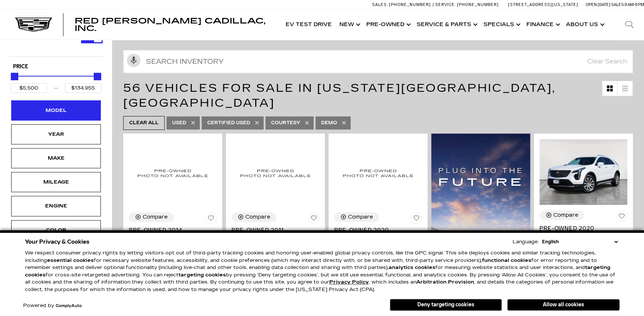 The image size is (644, 316). Describe the element at coordinates (56, 82) in the screenshot. I see `div: Price` at that location.